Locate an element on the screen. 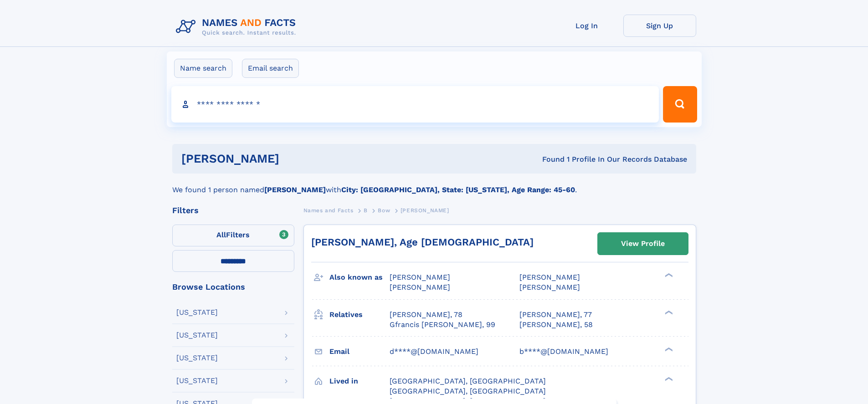  img: Logo Names and Facts is located at coordinates (238, 27).